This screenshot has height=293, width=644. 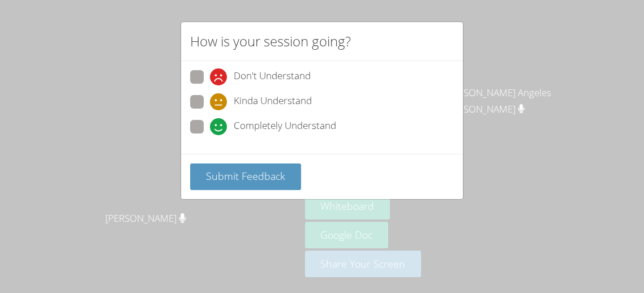 I want to click on span: Don't Understand, so click(x=272, y=77).